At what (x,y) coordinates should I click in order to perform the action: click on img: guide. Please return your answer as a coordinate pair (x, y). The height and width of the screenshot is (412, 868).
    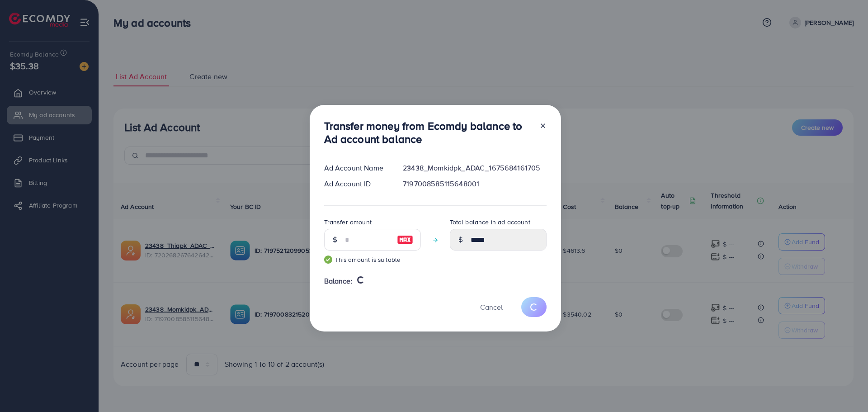
    Looking at the image, I should click on (328, 260).